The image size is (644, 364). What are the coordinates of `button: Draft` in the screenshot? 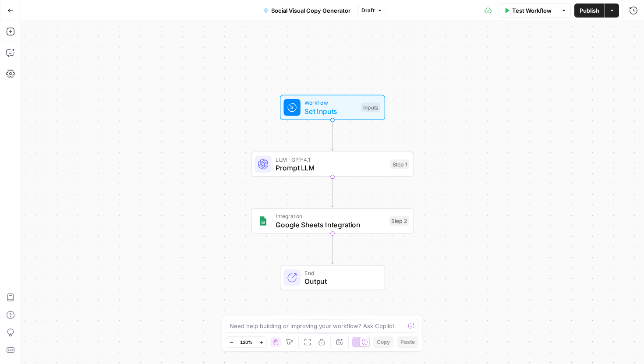 It's located at (372, 11).